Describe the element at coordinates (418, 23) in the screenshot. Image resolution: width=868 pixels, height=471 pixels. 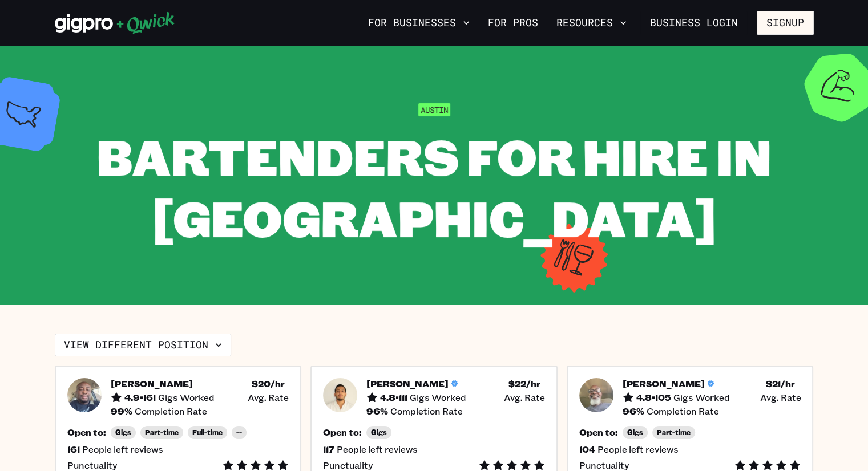
I see `button: For Businesses` at that location.